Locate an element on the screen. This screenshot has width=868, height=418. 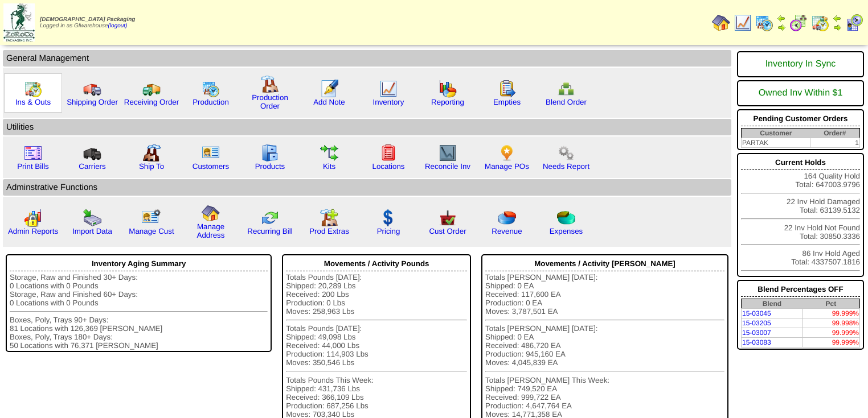
td: PARTAK is located at coordinates (775, 143).